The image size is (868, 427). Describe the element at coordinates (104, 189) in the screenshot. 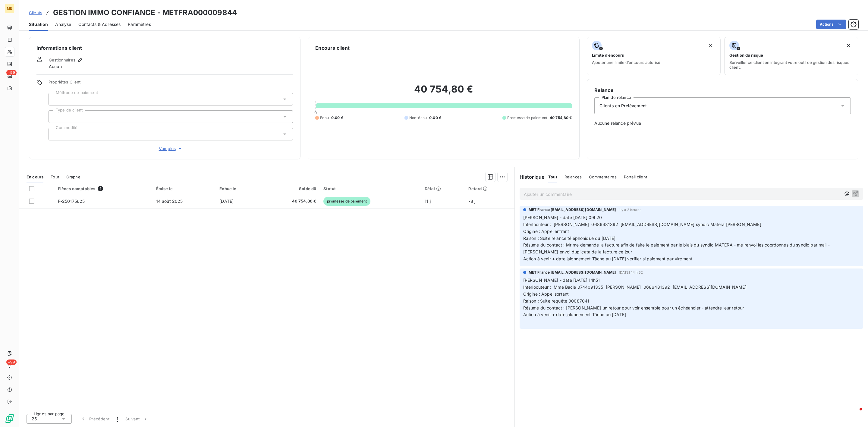

I see `div: Pièces comptables` at that location.